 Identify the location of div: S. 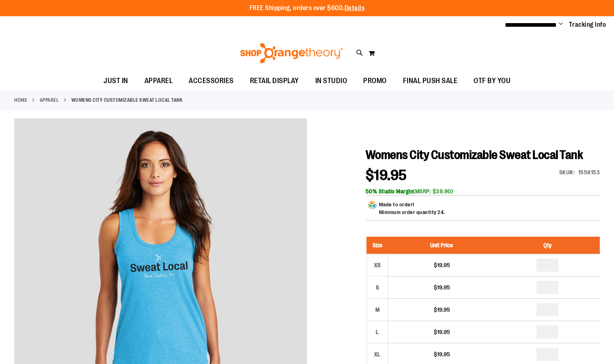
(378, 288).